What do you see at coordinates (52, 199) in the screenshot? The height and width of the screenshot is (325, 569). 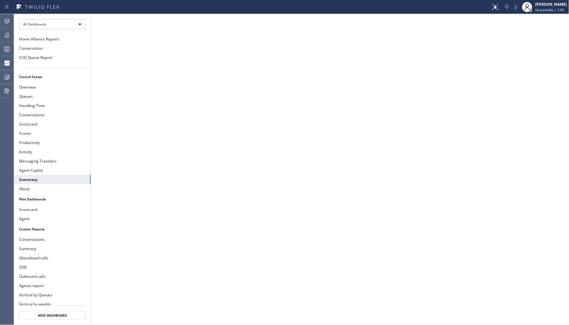 I see `li: Pilot Dashboards` at bounding box center [52, 199].